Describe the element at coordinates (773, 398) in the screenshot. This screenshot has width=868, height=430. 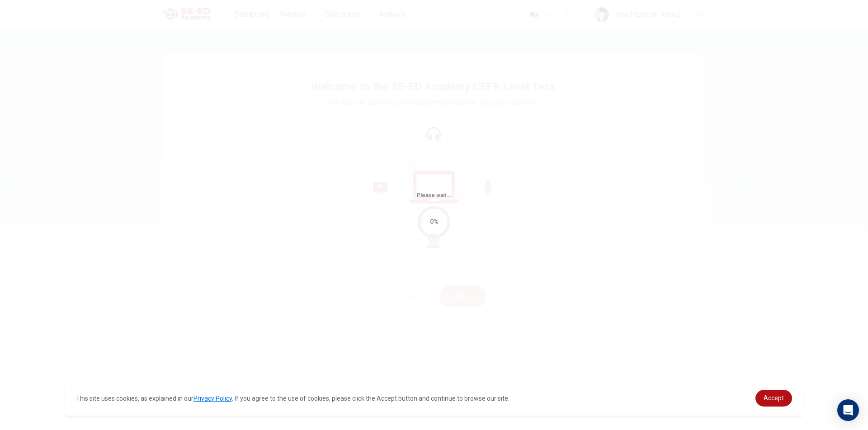
I see `span: Accept` at that location.